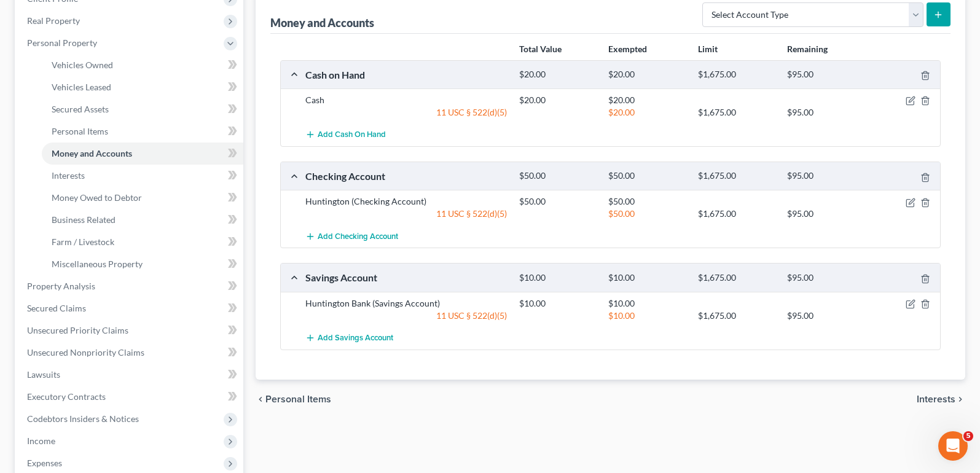 This screenshot has height=473, width=980. Describe the element at coordinates (968, 436) in the screenshot. I see `span: 5` at that location.